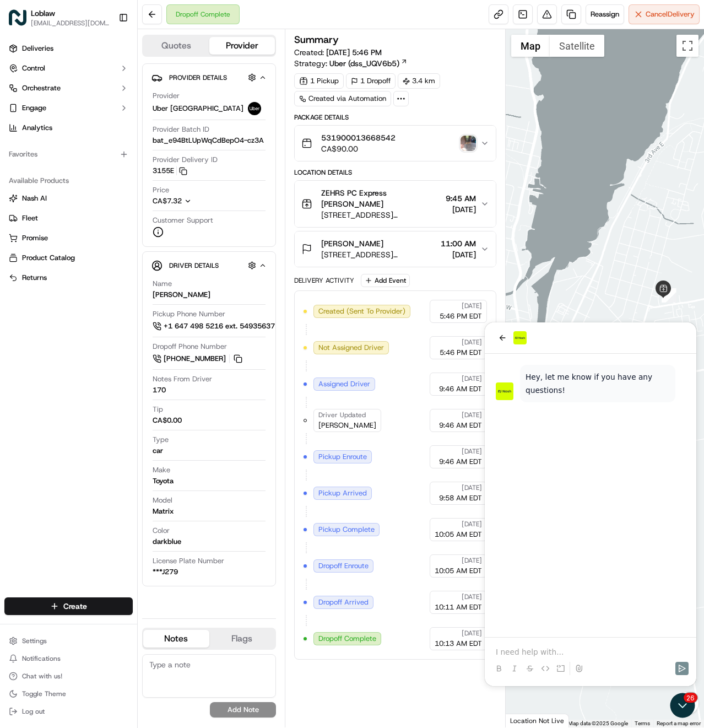 Image resolution: width=704 pixels, height=728 pixels. Describe the element at coordinates (343, 457) in the screenshot. I see `span: Pickup Enroute` at that location.